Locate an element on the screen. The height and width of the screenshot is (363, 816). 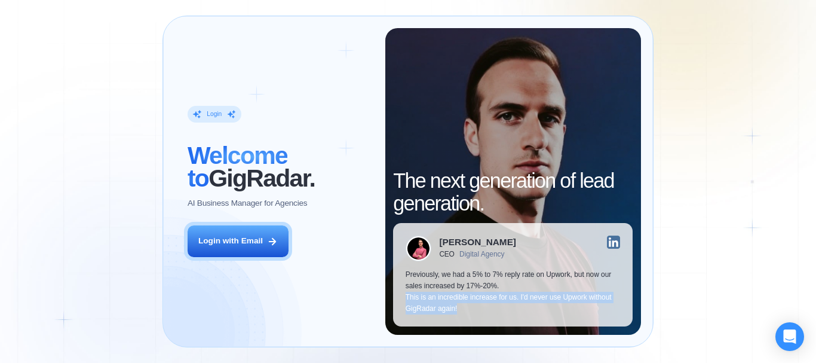
div: Open Intercom Messenger is located at coordinates (790, 336).